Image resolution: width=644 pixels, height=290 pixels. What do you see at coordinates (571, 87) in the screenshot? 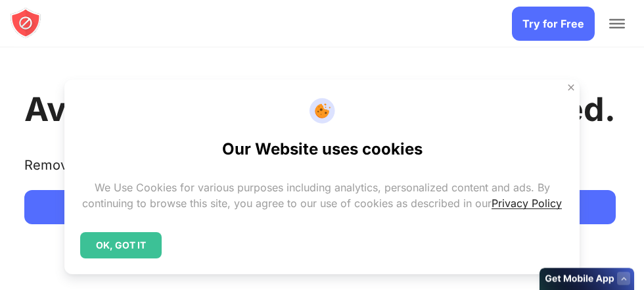
I see `img: Close` at bounding box center [571, 87].